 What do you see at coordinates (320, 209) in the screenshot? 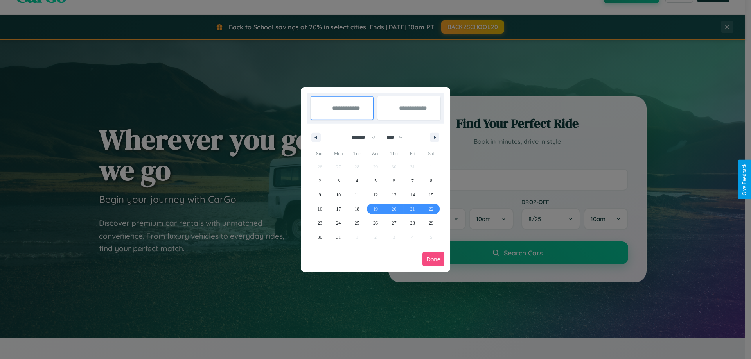
I see `button: 16` at bounding box center [320, 209].